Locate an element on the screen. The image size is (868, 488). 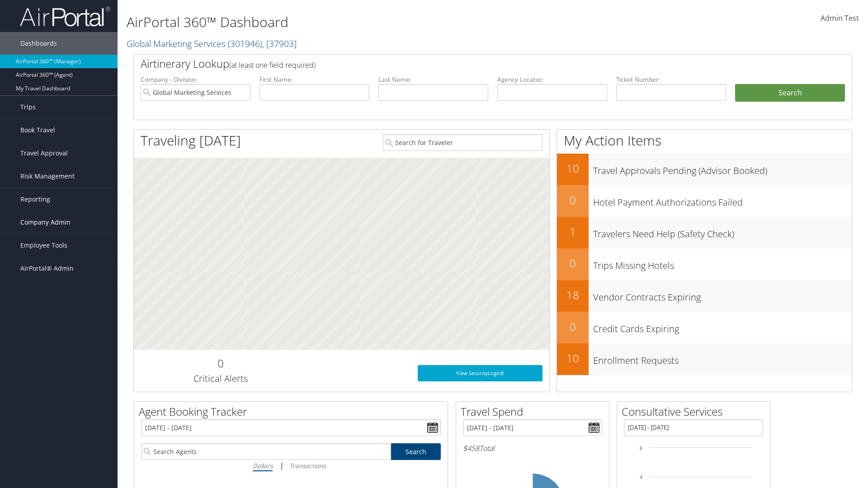
button: Search is located at coordinates (789, 93).